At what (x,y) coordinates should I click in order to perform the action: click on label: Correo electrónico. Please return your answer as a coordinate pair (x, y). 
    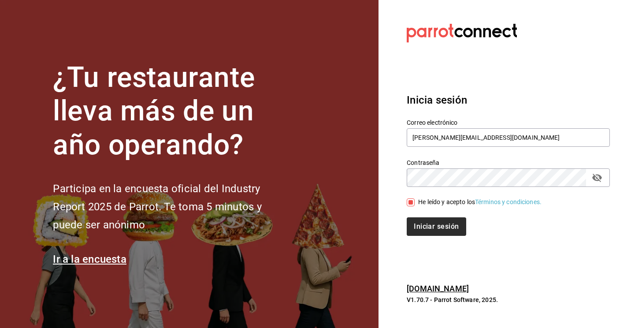
    Looking at the image, I should click on (508, 122).